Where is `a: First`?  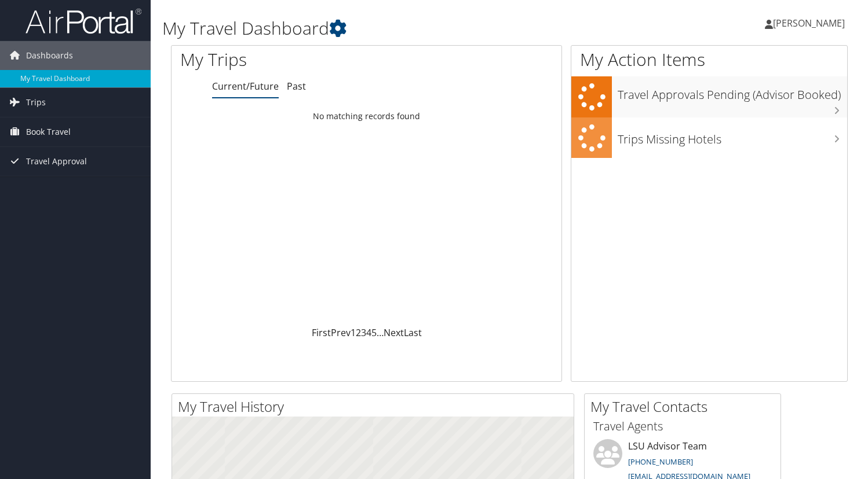
a: First is located at coordinates (321, 333).